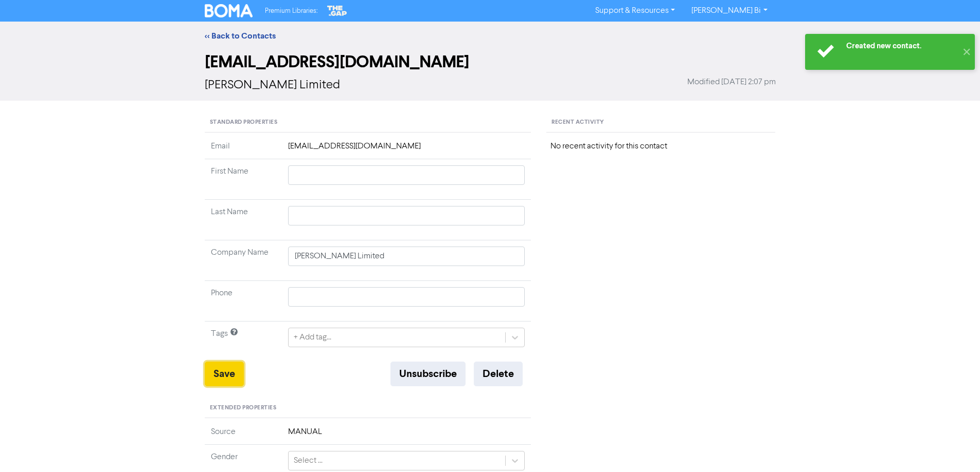 The image size is (980, 472). Describe the element at coordinates (368, 123) in the screenshot. I see `div: Standard Properties` at that location.